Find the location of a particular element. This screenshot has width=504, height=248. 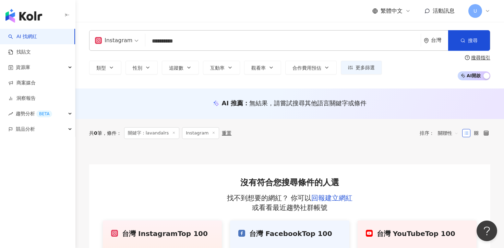

div: 台灣 Facebook Top 100 is located at coordinates (289, 233).